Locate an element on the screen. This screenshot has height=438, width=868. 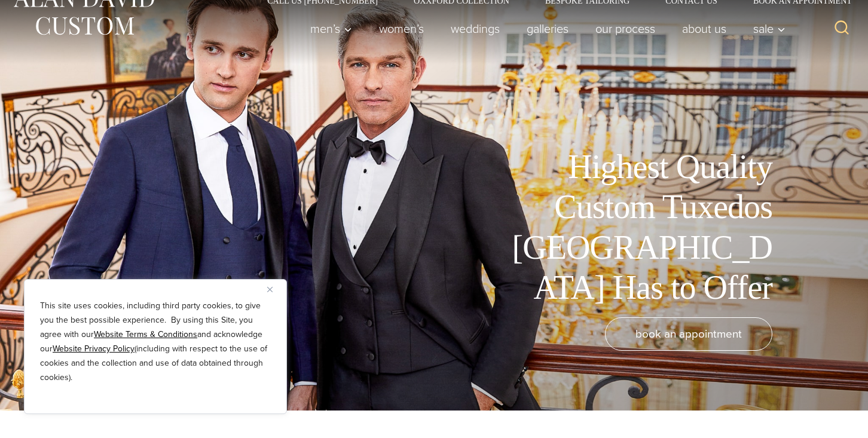
p: This site uses cookies, including third party cookies, to give you the best possible experience. ... is located at coordinates (155, 342).